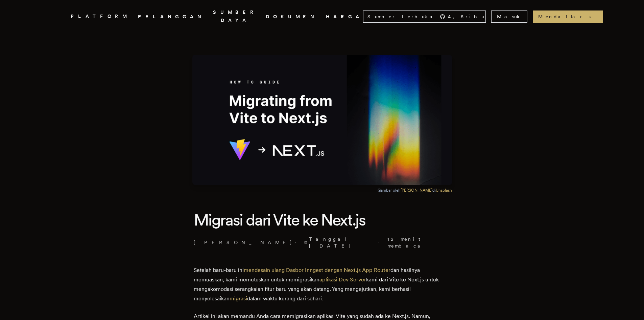 This screenshot has width=644, height=320. What do you see at coordinates (316, 289) in the screenshot?
I see `font: kami dari Vite ke Next.js untuk mengakomodasi serangkaian fitur baru yang akan datang. Yang menge...` at bounding box center [316, 289].